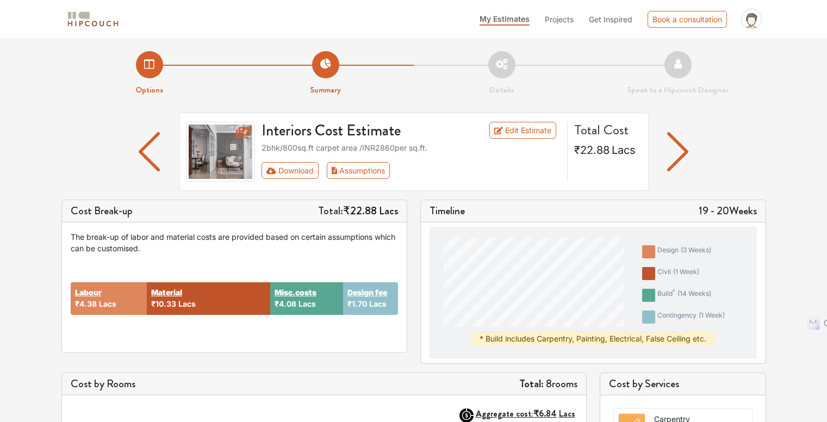 The height and width of the screenshot is (422, 827). What do you see at coordinates (684, 295) in the screenshot?
I see `div: build` at bounding box center [684, 295].